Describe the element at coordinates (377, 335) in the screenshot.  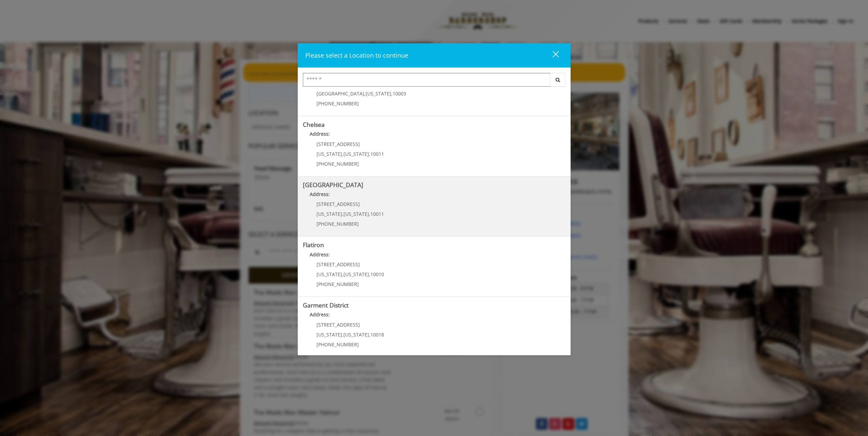
I see `span: 10018` at that location.